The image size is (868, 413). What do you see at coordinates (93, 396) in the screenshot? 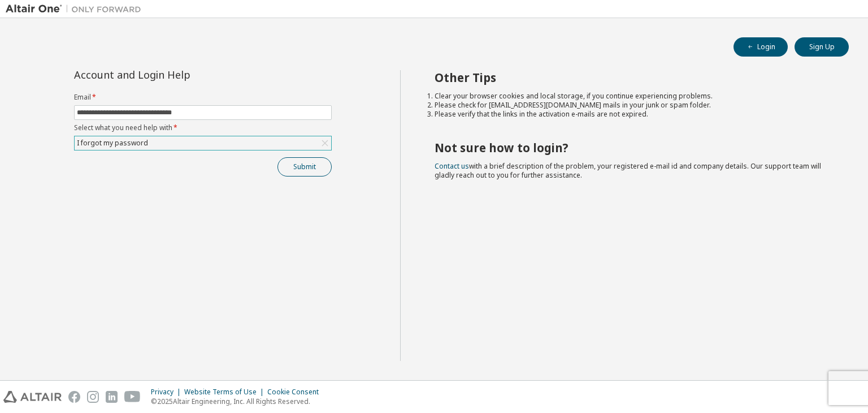
I see `img: instagram.svg` at bounding box center [93, 396].